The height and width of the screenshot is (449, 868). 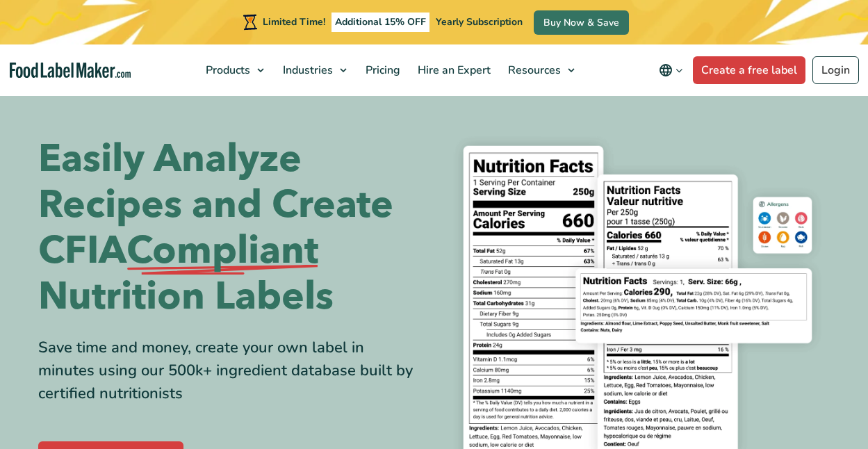 What do you see at coordinates (382, 71) in the screenshot?
I see `span: Pricing` at bounding box center [382, 71].